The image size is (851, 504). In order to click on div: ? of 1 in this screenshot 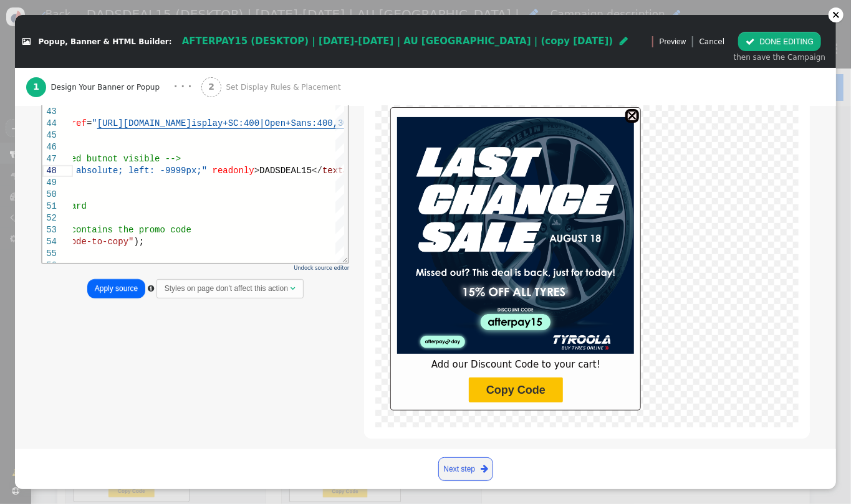, I will do `click(198, 10)`.